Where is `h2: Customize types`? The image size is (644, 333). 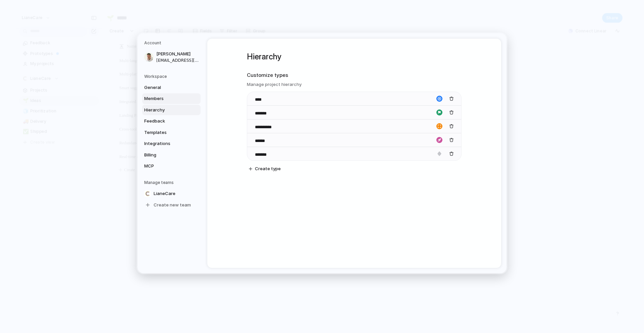
h2: Customize types is located at coordinates (354, 75).